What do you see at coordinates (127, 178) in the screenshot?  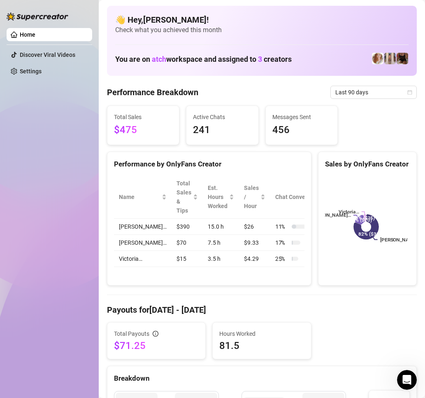 I see `button: Report Bug 🐛` at bounding box center [127, 178].